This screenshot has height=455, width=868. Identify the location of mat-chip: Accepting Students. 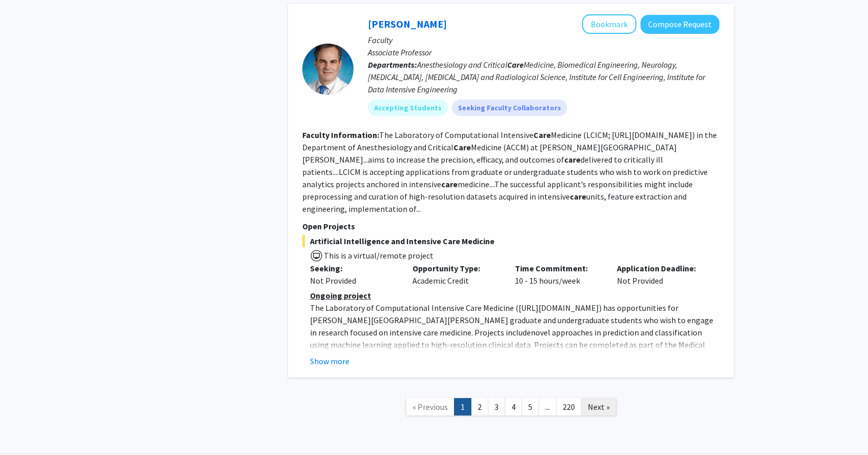
(408, 108).